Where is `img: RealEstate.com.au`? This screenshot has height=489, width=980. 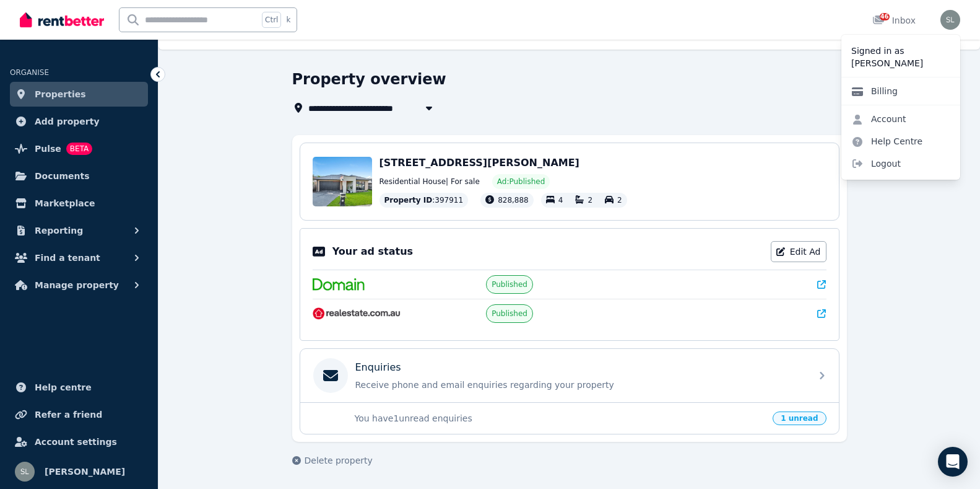
img: RealEstate.com.au is located at coordinates (356, 313).